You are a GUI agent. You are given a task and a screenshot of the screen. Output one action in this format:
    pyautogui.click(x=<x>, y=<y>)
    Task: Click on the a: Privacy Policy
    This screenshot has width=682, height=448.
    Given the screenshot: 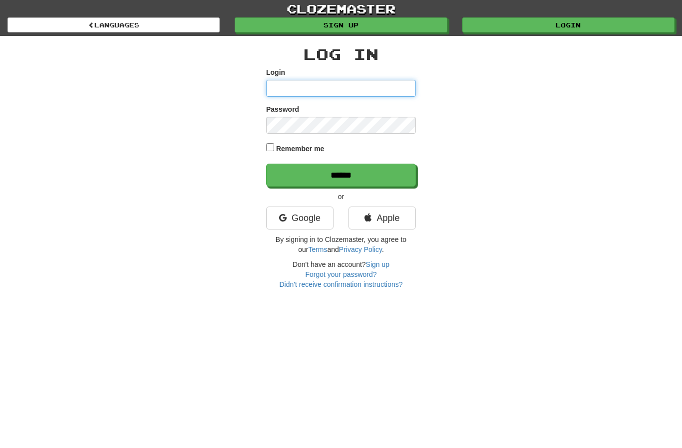 What is the action you would take?
    pyautogui.click(x=360, y=250)
    